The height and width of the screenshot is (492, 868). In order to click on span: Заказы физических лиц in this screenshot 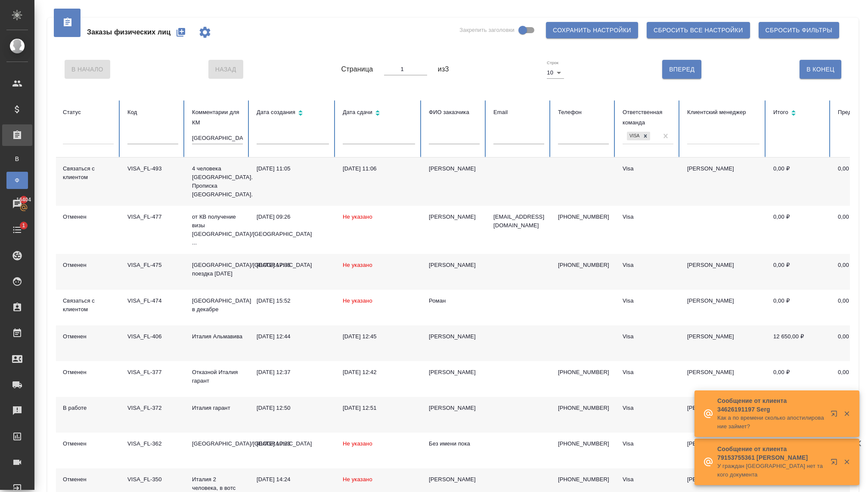, I will do `click(129, 32)`.